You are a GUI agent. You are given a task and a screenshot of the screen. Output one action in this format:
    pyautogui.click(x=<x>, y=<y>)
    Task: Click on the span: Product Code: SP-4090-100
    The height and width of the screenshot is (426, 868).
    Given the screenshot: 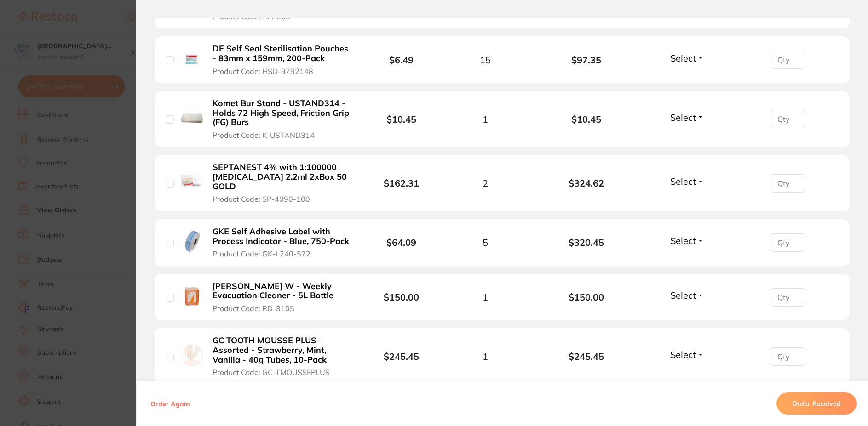 What is the action you would take?
    pyautogui.click(x=261, y=199)
    